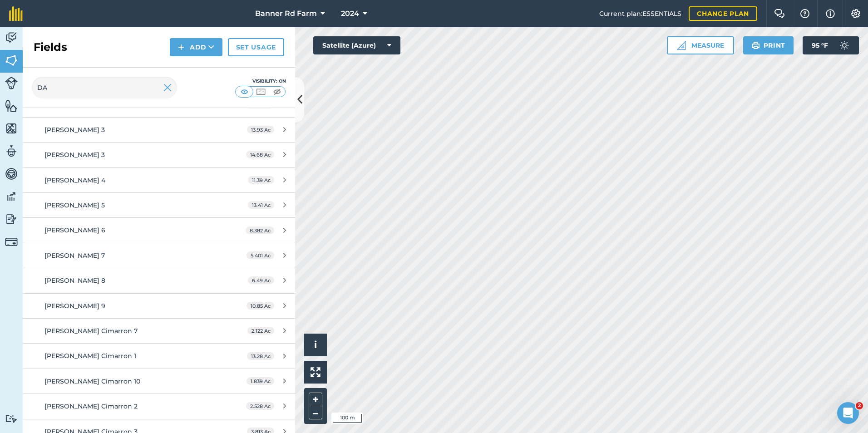 This screenshot has width=868, height=433. Describe the element at coordinates (105, 87) in the screenshot. I see `input: Search` at that location.